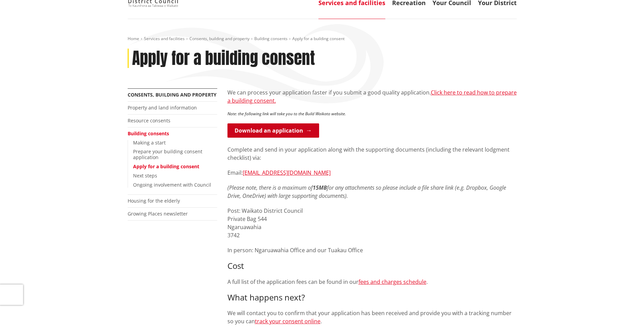 The image size is (644, 327). I want to click on a: Next steps, so click(145, 175).